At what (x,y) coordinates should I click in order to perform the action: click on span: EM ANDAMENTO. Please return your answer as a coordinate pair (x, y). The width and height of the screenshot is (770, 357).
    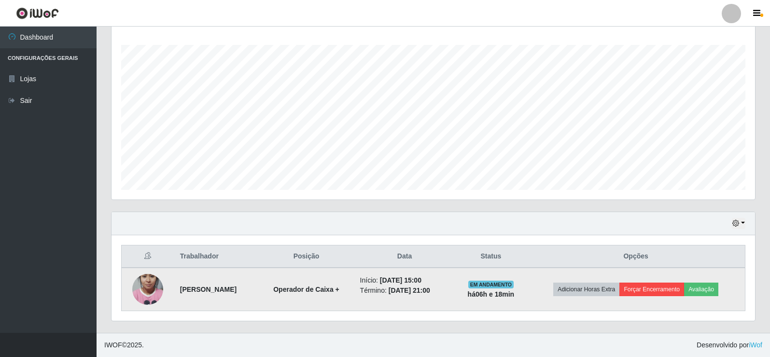
    Looking at the image, I should click on (491, 284).